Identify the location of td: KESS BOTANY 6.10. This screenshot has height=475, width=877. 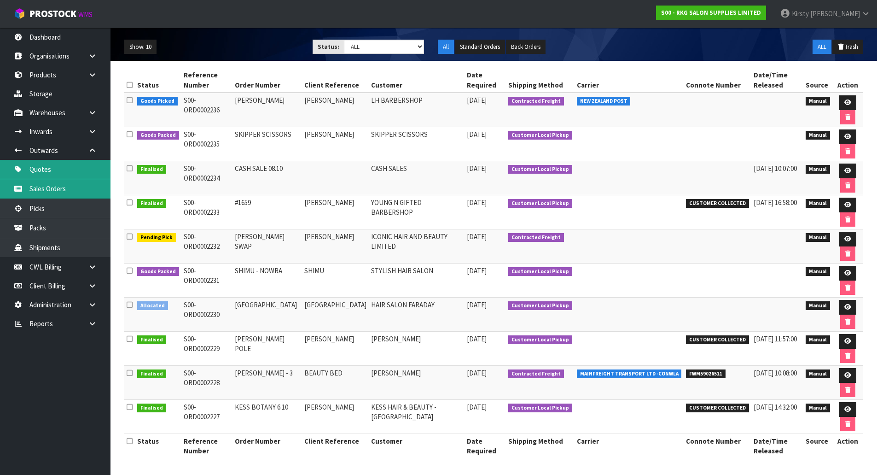
(267, 417).